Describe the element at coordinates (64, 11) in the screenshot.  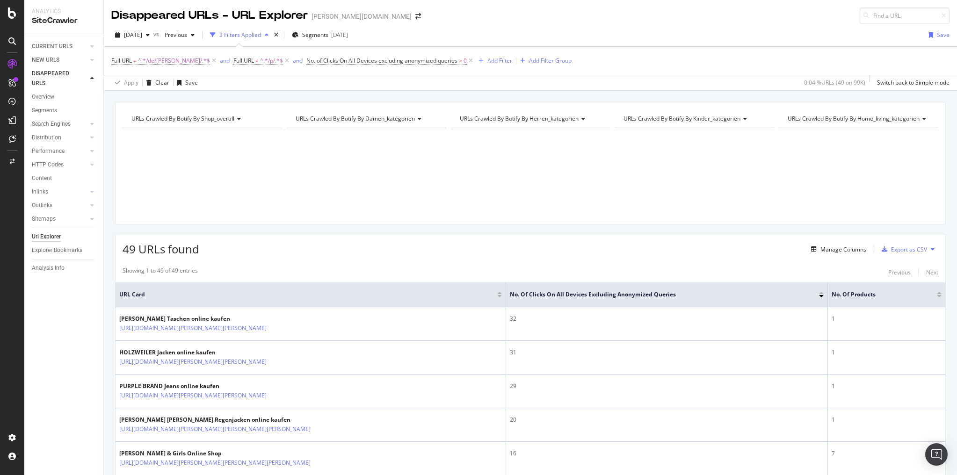
I see `div: Analytics` at that location.